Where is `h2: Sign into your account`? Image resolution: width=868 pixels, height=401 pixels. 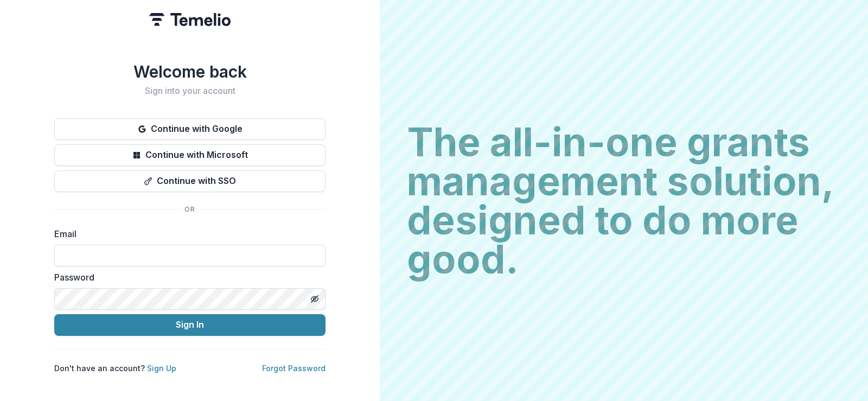
h2: Sign into your account is located at coordinates (190, 90).